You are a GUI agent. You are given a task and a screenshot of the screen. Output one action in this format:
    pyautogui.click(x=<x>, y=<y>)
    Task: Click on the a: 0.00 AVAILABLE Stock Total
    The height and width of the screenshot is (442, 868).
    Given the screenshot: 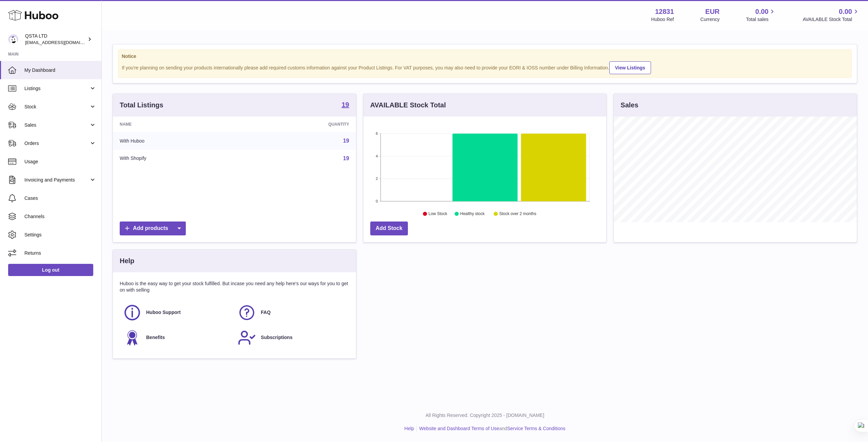 What is the action you would take?
    pyautogui.click(x=832, y=15)
    